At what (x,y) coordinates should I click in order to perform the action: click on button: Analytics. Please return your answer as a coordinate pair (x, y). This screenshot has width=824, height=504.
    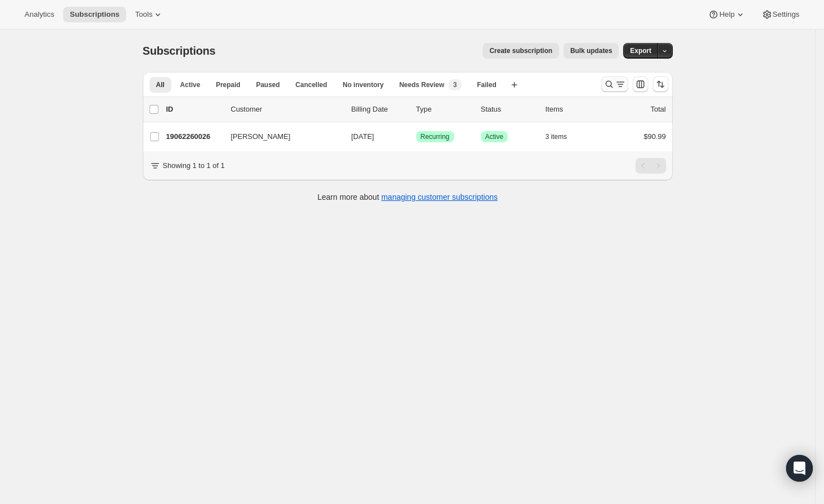
    Looking at the image, I should click on (39, 14).